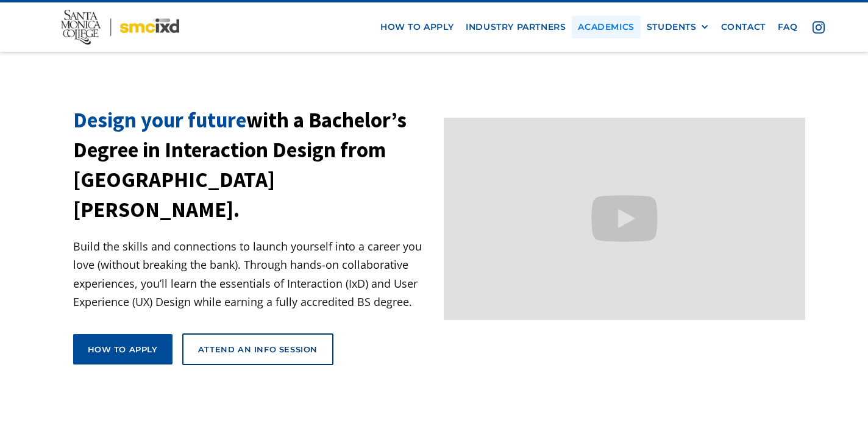  Describe the element at coordinates (122, 349) in the screenshot. I see `div: How to apply` at that location.